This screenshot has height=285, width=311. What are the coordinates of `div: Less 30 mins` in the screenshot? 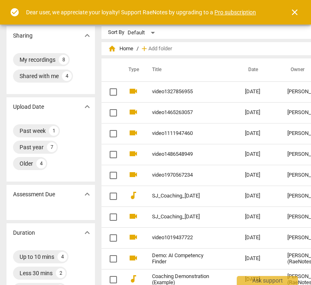 It's located at (36, 273).